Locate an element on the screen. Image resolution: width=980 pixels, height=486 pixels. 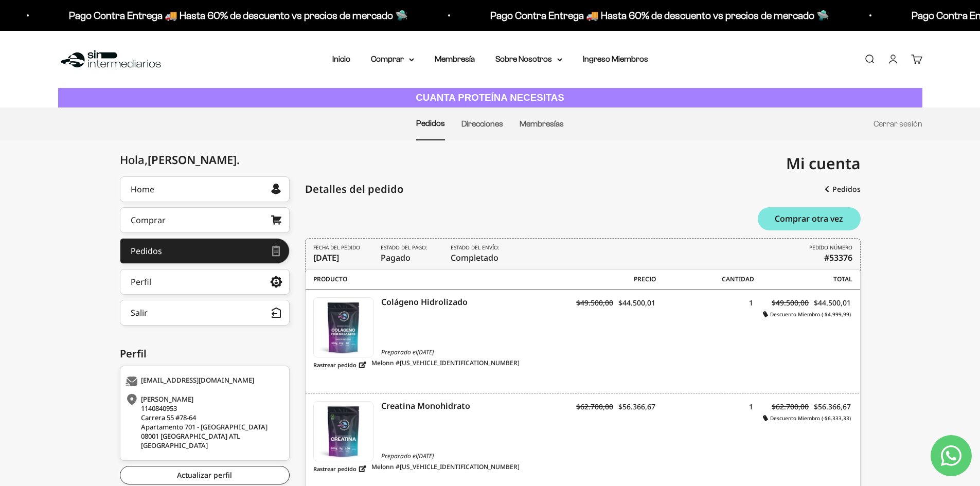
span: Pagado is located at coordinates (406, 253).